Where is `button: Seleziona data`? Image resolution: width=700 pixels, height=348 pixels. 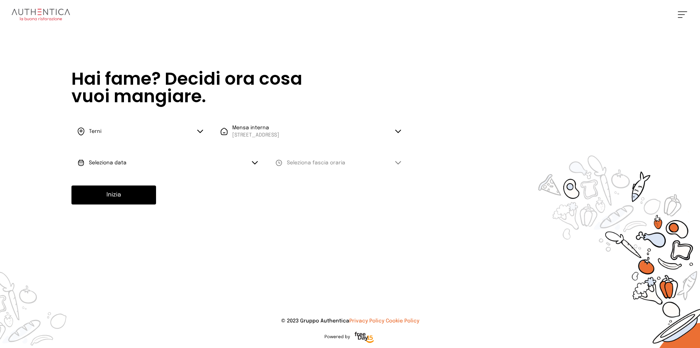 button: Seleziona data is located at coordinates (167, 163).